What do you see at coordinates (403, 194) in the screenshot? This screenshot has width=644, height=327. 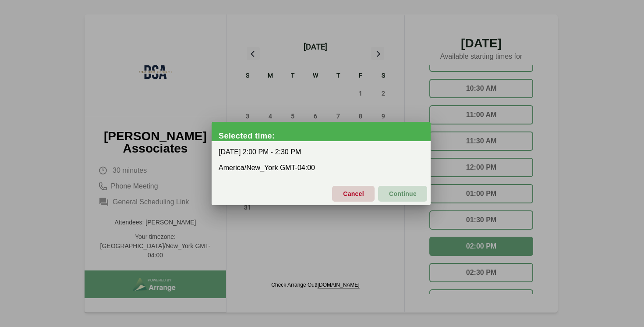 I see `span: Continue` at bounding box center [403, 194].